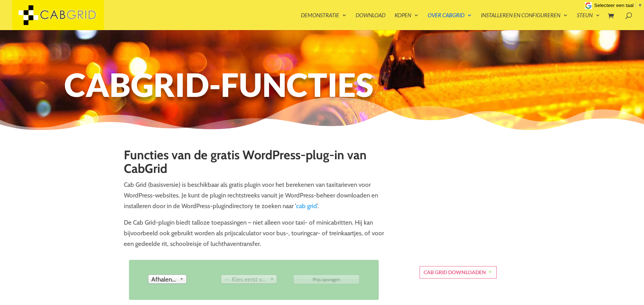  I want to click on a: Steun, so click(588, 21).